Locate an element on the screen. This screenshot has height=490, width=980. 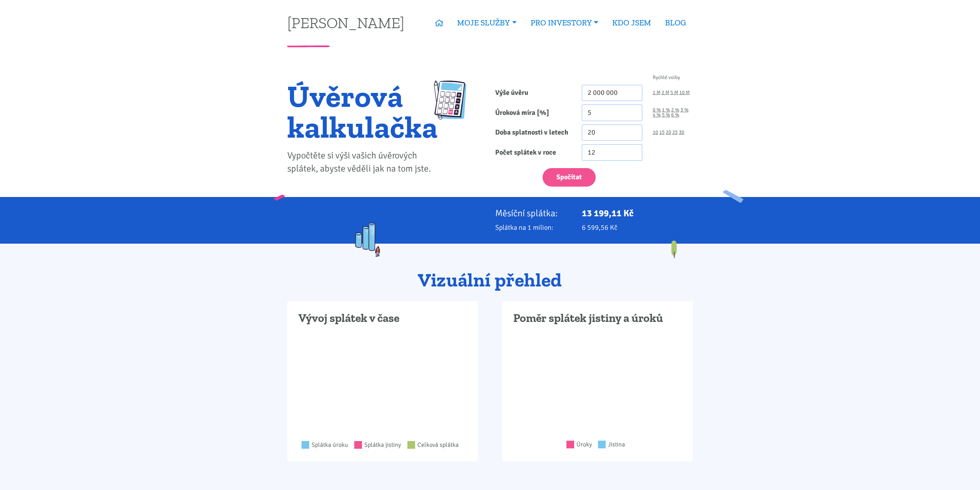
label: Počet splátek v roce is located at coordinates (533, 153).